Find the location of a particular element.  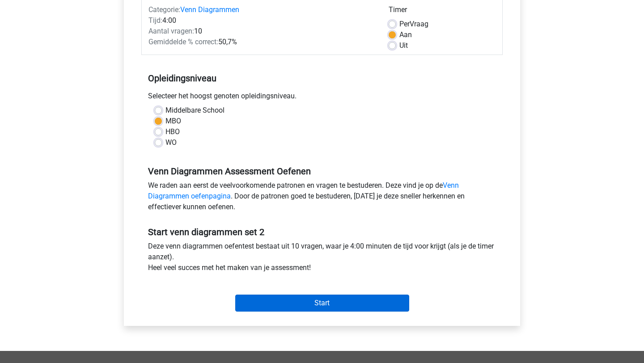

span: Per is located at coordinates (404, 24).